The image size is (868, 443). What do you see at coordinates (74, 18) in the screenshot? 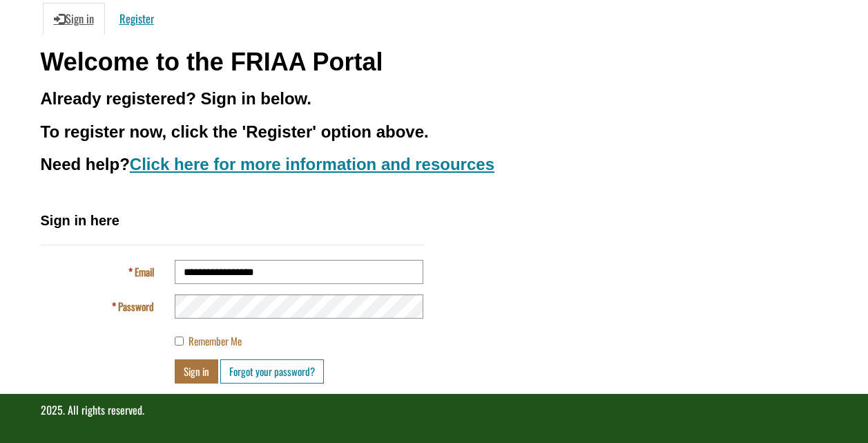
I see `a: Sign in` at bounding box center [74, 18].